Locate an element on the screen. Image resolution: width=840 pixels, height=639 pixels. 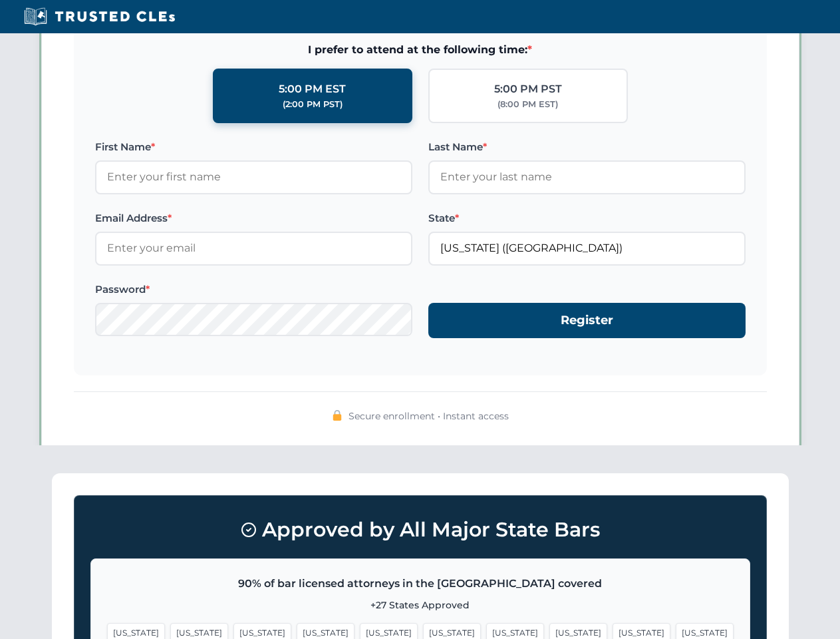
label: Email Address is located at coordinates (254, 219).